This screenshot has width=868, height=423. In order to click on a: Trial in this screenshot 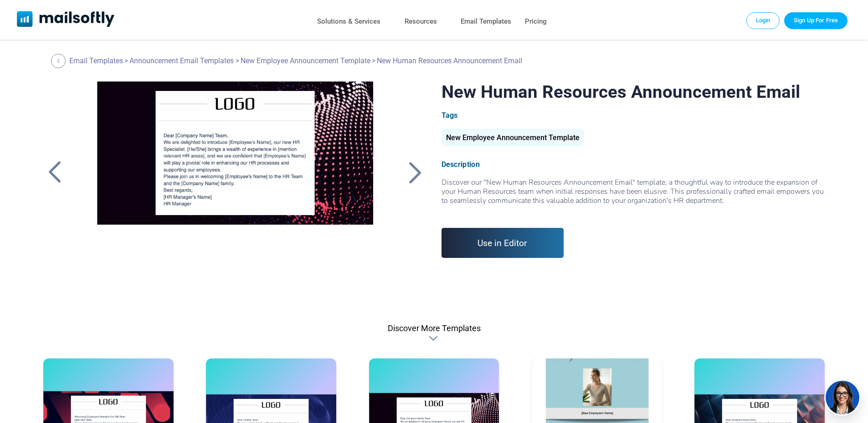, I will do `click(815, 21)`.